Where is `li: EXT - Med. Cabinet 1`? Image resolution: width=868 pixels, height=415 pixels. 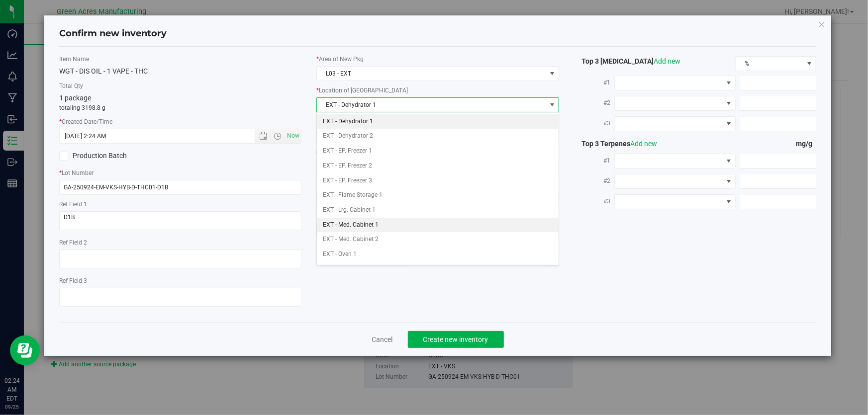
li: EXT - Med. Cabinet 1 is located at coordinates (438, 225).